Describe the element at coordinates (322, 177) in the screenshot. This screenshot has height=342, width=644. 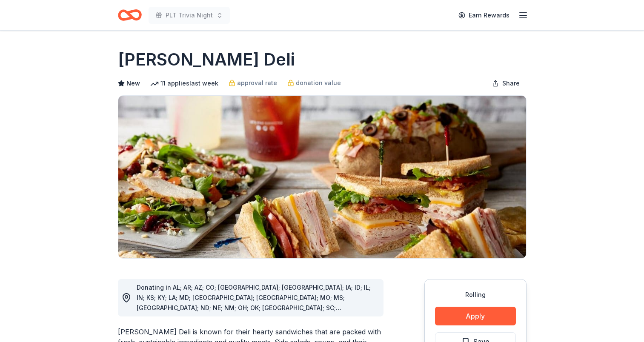
I see `img: Image for McAlister's Deli` at that location.